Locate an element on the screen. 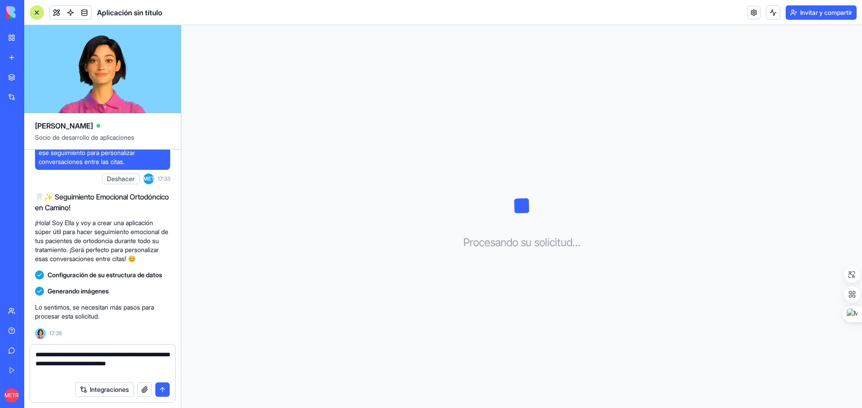  font: Aplicación sin título is located at coordinates (129, 13).